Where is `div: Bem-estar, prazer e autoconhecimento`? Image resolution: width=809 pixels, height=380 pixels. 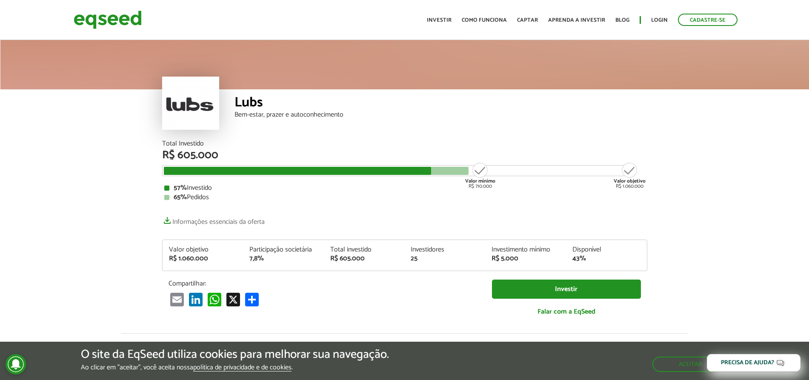
div: Bem-estar, prazer e autoconhecimento is located at coordinates (441, 115).